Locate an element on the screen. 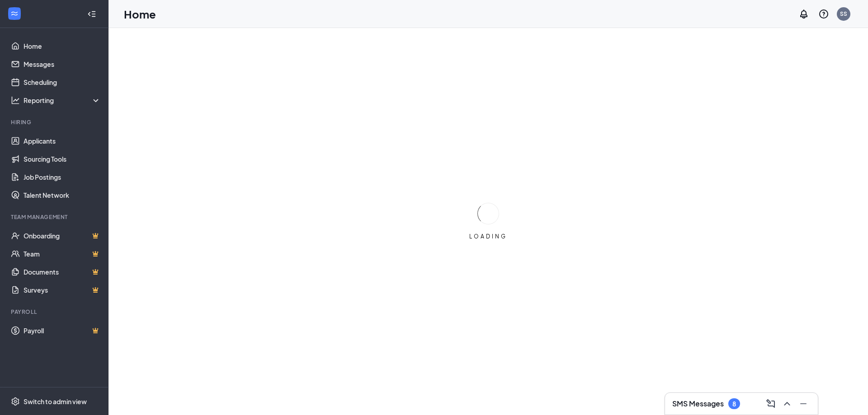 This screenshot has height=415, width=868. div: Switch to admin view is located at coordinates (55, 402).